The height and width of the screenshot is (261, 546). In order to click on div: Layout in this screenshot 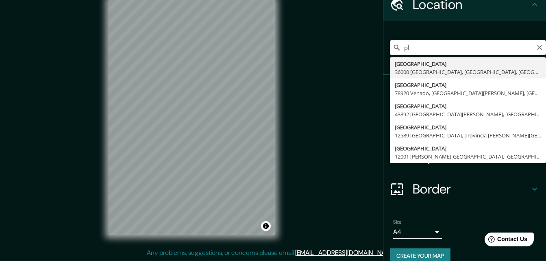, I will do `click(464, 156)`.